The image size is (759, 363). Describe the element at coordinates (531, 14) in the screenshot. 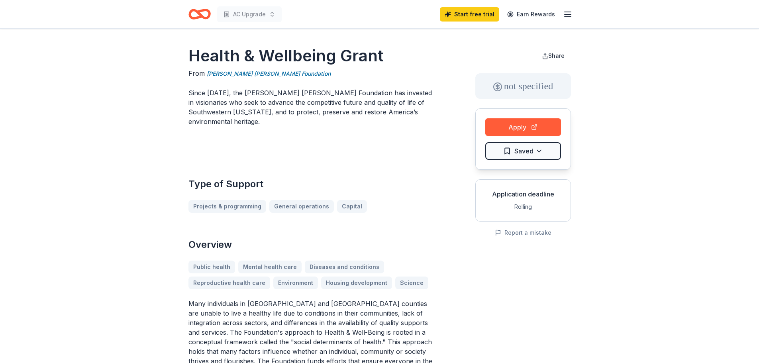

I see `a: Earn Rewards` at that location.